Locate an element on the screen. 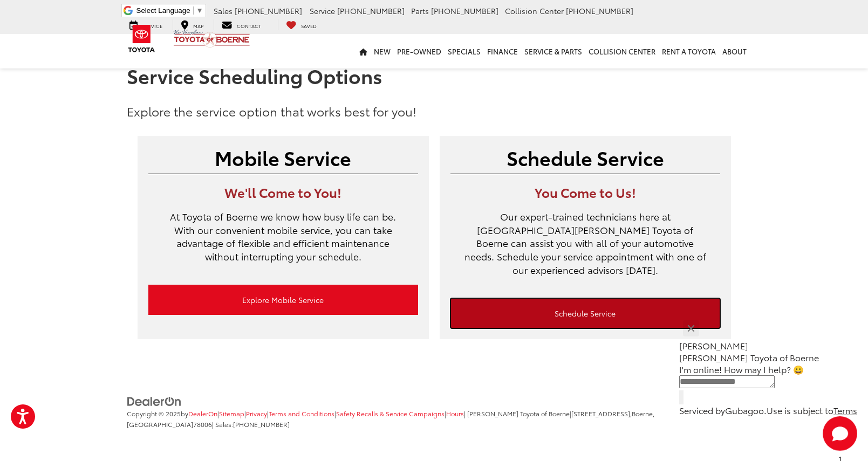  span: Service is located at coordinates (322, 11).